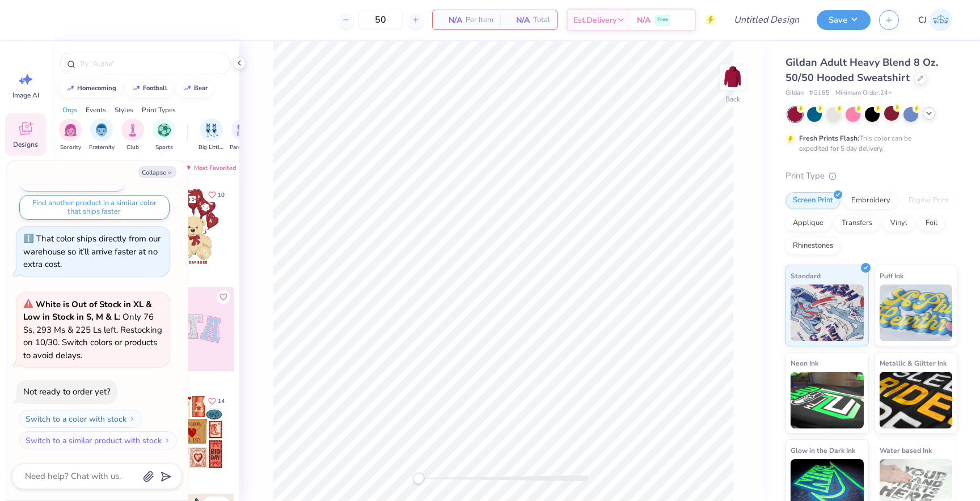 Image resolution: width=980 pixels, height=501 pixels. What do you see at coordinates (155, 88) in the screenshot?
I see `div: football` at bounding box center [155, 88].